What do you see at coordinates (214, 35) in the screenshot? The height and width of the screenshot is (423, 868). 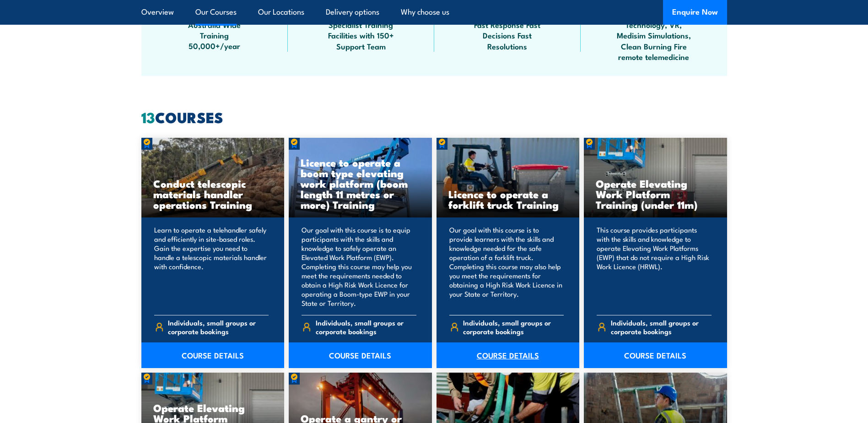 I see `span: Australia Wide Training 50,000+/year` at bounding box center [214, 35].